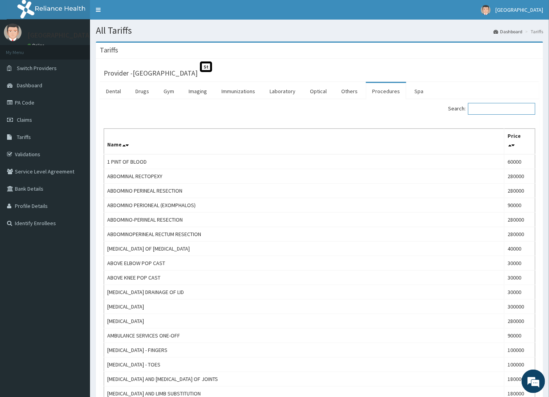 The height and width of the screenshot is (397, 549). I want to click on textarea: Type your message and hit 'Enter', so click(76, 227).